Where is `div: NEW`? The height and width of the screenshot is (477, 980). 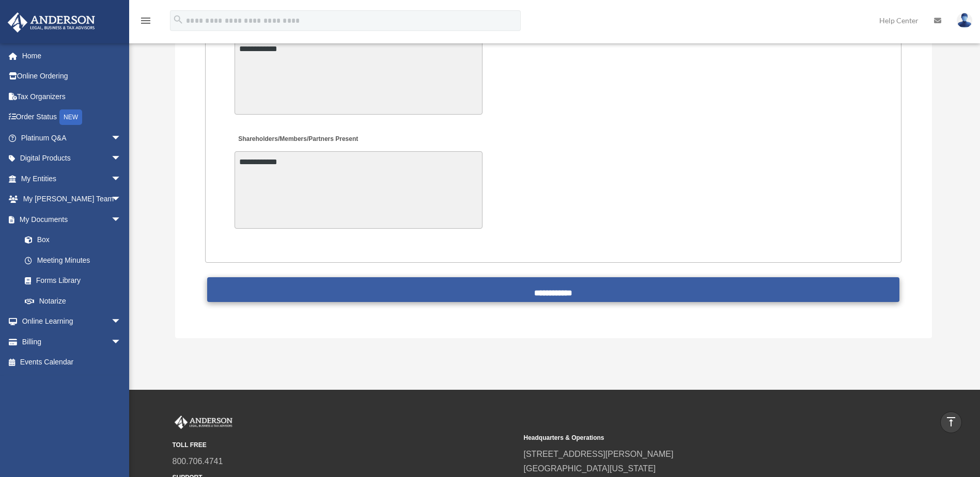 div: NEW is located at coordinates (71, 118).